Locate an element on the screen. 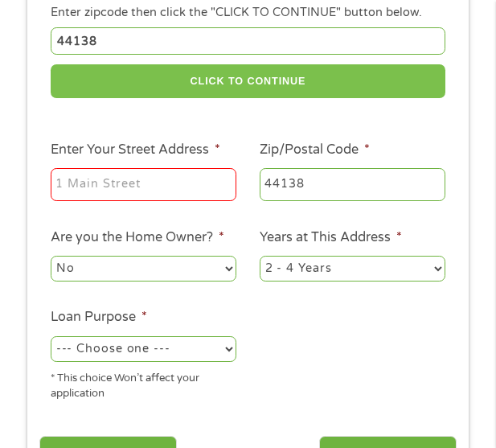  label: Enter Your Street Address is located at coordinates (135, 150).